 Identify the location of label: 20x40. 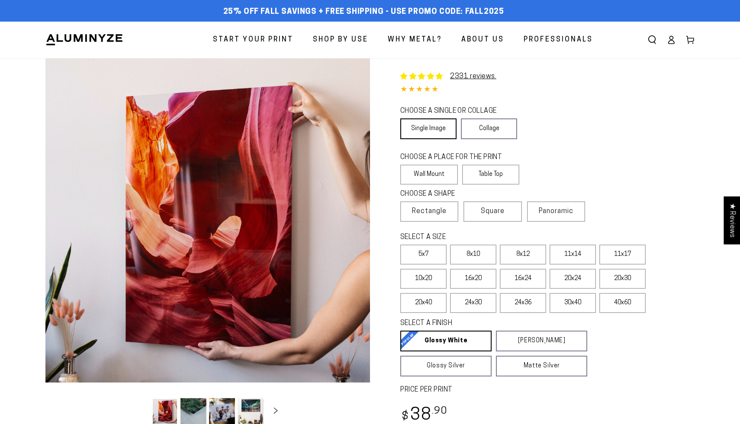
(423, 303).